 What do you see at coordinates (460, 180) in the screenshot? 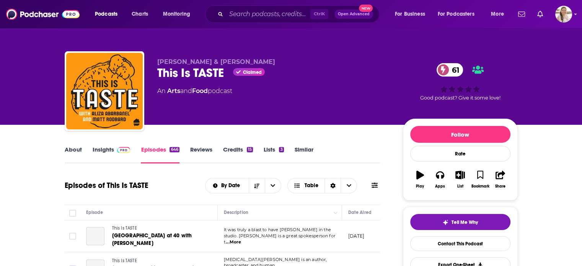
I see `button: List` at bounding box center [460, 180].